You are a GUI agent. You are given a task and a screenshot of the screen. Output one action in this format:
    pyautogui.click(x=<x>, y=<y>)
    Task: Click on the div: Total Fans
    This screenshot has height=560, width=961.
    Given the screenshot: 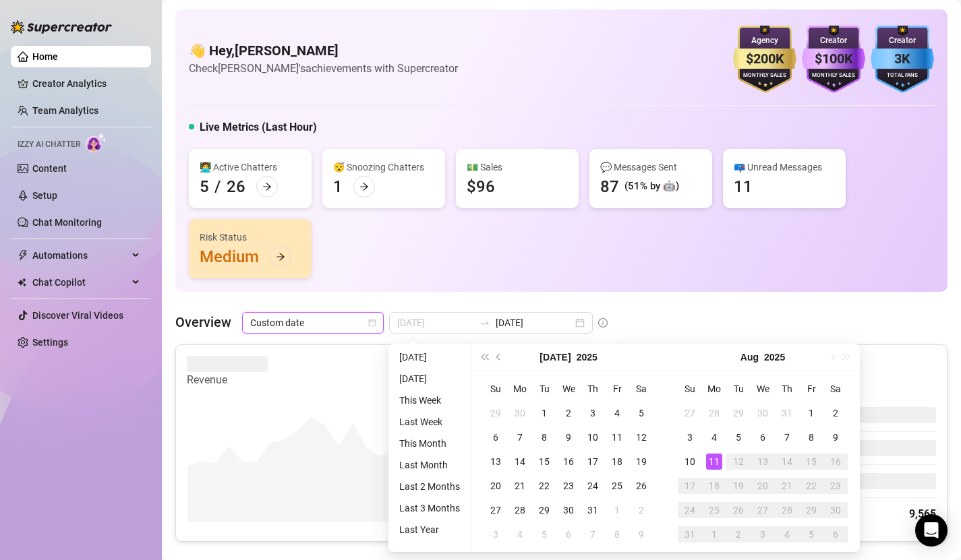 What is the action you would take?
    pyautogui.click(x=902, y=76)
    